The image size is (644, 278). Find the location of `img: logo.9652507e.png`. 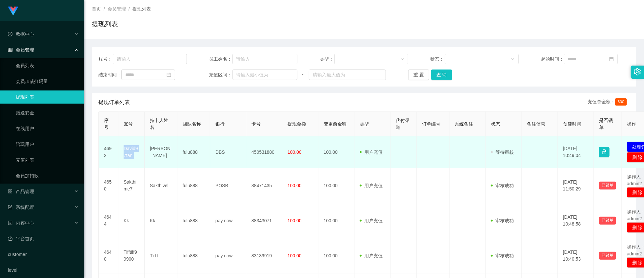

img: logo.9652507e.png is located at coordinates (13, 11).